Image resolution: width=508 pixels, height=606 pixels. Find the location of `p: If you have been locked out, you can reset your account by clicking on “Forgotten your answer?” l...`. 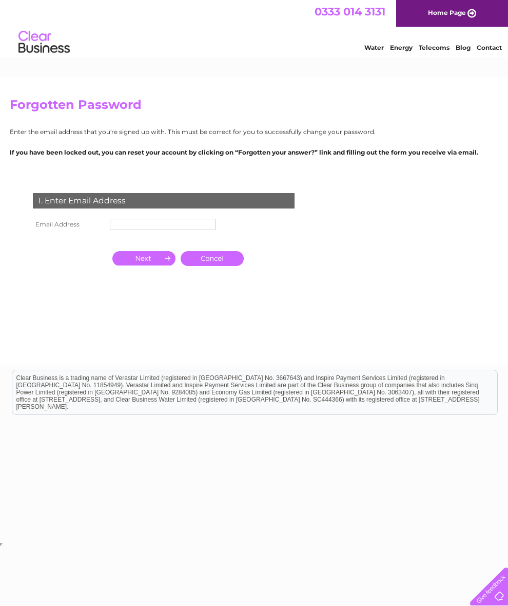

p: If you have been locked out, you can reset your account by clicking on “Forgotten your answer?” l... is located at coordinates (254, 152).